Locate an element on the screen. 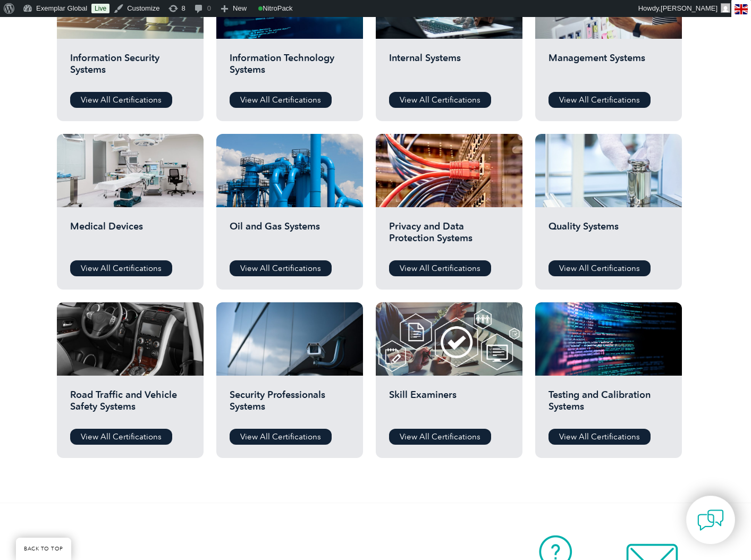 This screenshot has width=751, height=560. h2: Information Security Systems is located at coordinates (130, 68).